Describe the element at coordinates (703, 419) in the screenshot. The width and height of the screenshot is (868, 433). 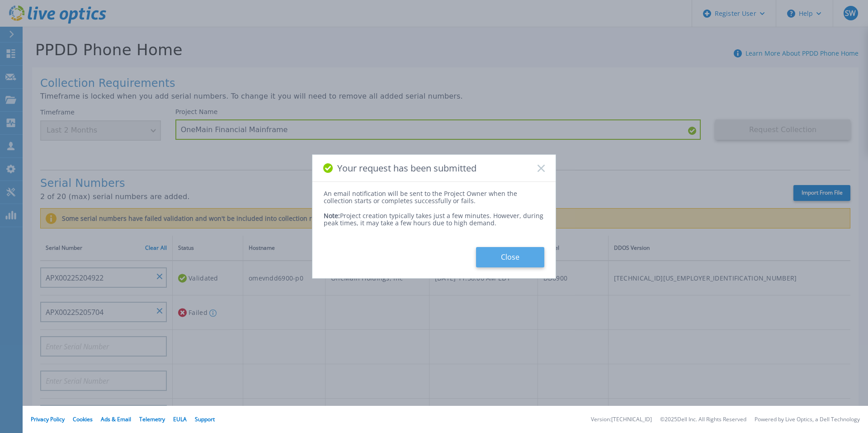
I see `li: © 2025 Dell Inc. All Rights Reserved` at that location.